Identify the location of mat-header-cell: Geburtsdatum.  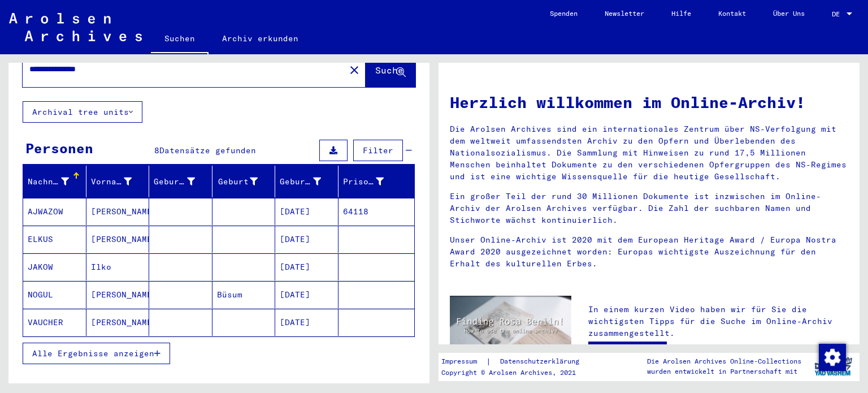
(307, 182).